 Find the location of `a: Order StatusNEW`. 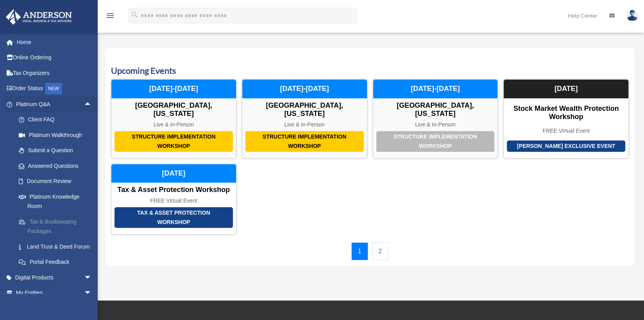

a: Order StatusNEW is located at coordinates (54, 88).